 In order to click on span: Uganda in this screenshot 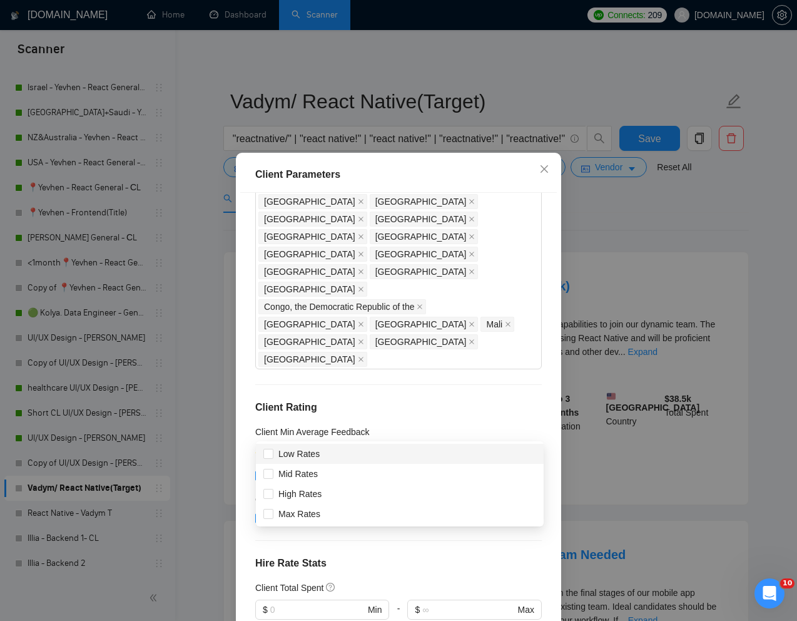, I will do `click(313, 219)`.